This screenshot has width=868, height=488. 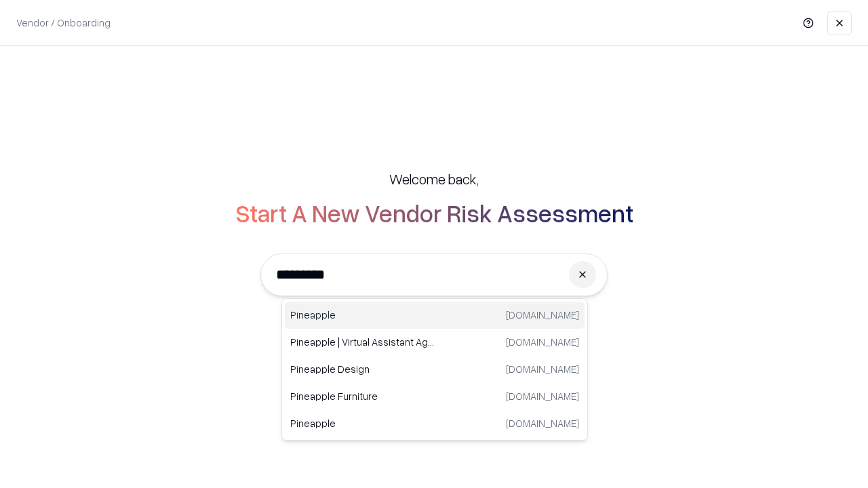 I want to click on p: Vendor / Onboarding, so click(x=63, y=22).